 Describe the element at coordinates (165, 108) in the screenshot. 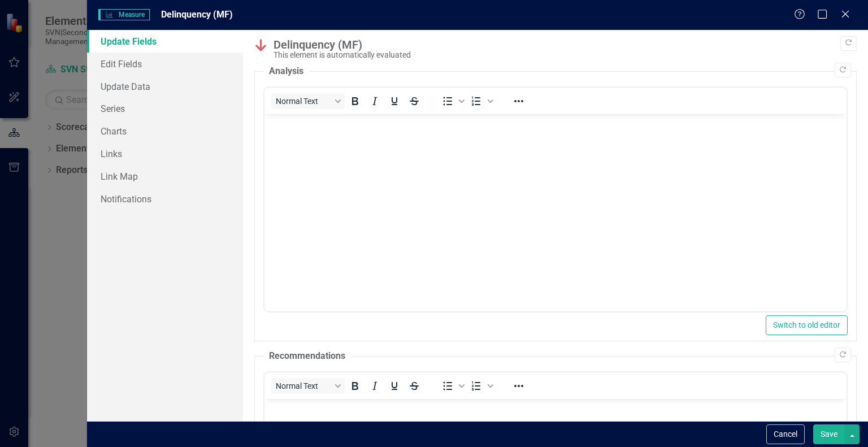

I see `a: Series` at that location.